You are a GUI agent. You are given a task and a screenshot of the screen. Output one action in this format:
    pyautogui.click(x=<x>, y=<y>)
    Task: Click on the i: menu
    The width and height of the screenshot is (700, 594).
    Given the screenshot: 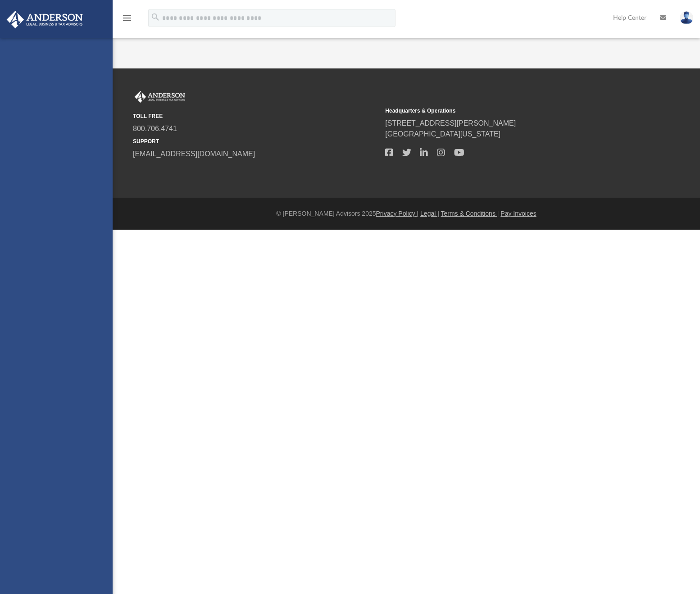 What is the action you would take?
    pyautogui.click(x=127, y=18)
    